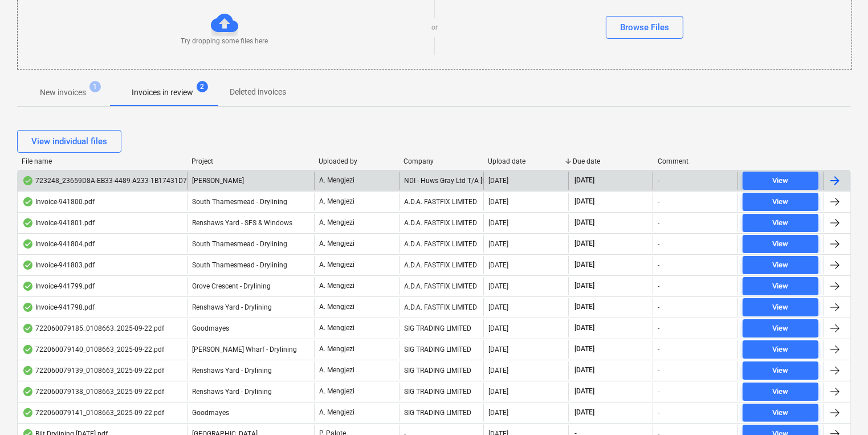 The height and width of the screenshot is (435, 868). I want to click on span: Renshaws Yard - SFS & Windows, so click(243, 223).